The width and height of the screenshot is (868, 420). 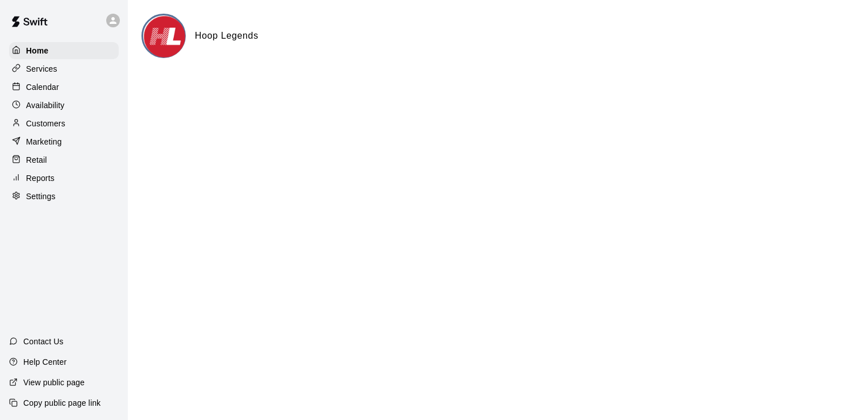 I want to click on div: Reports, so click(x=63, y=178).